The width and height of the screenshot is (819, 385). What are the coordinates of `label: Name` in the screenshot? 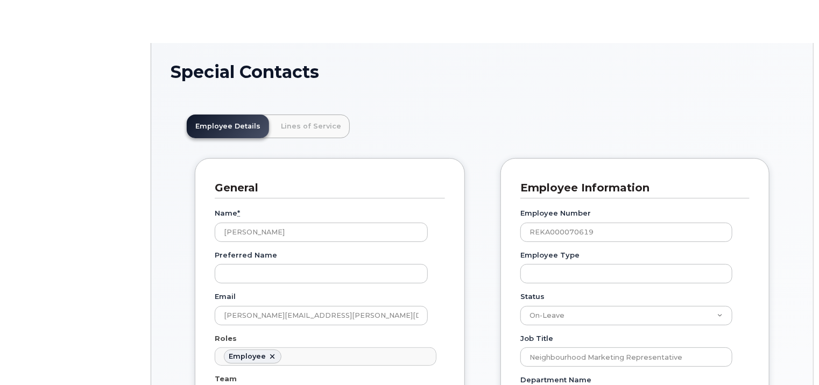 It's located at (227, 213).